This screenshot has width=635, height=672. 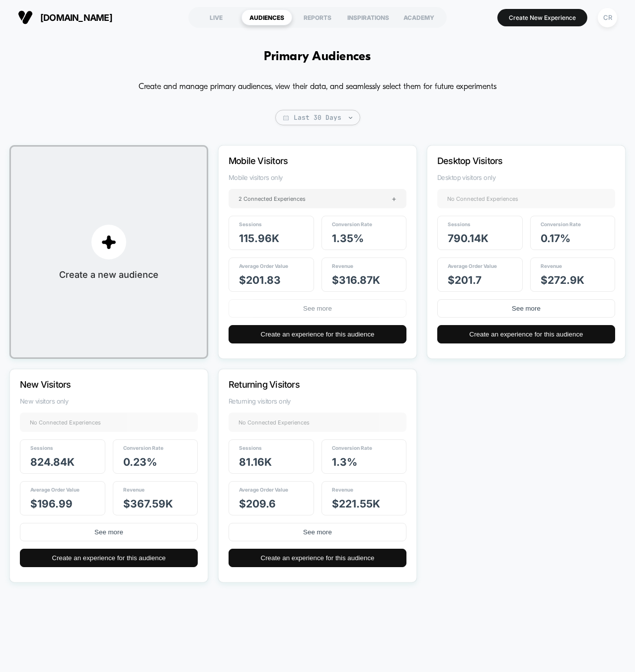 What do you see at coordinates (563, 280) in the screenshot?
I see `span: $ 272.9k` at bounding box center [563, 280].